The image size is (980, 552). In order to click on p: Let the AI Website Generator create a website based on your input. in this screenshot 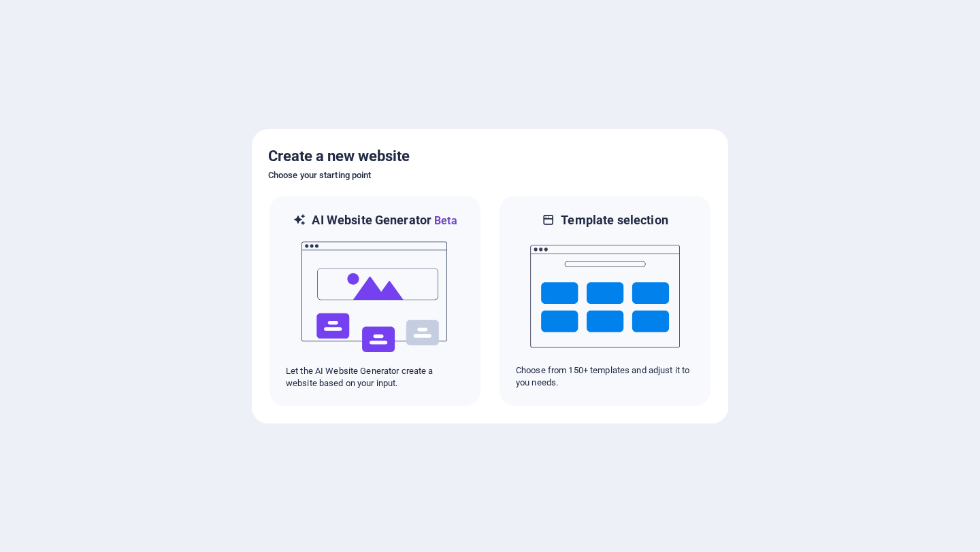, I will do `click(375, 378)`.